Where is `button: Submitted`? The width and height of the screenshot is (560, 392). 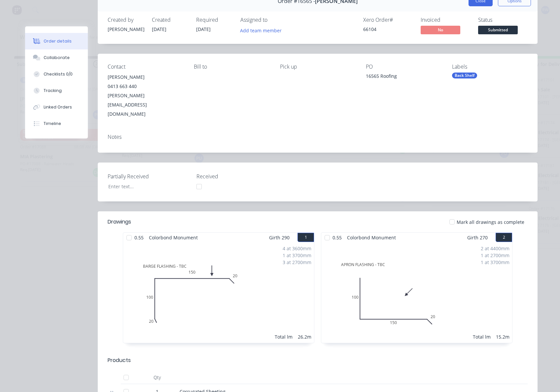 button: Submitted is located at coordinates (498, 31).